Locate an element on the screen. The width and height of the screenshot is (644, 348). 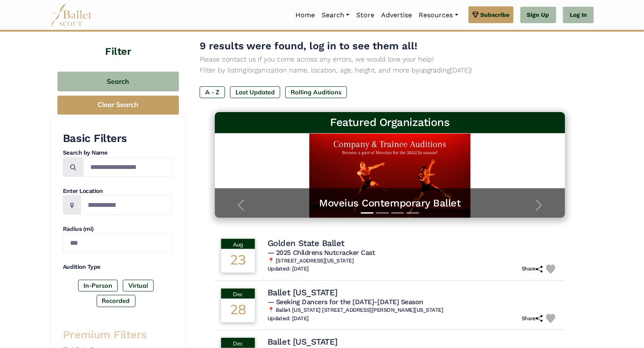
label: Virtual is located at coordinates (138, 286).